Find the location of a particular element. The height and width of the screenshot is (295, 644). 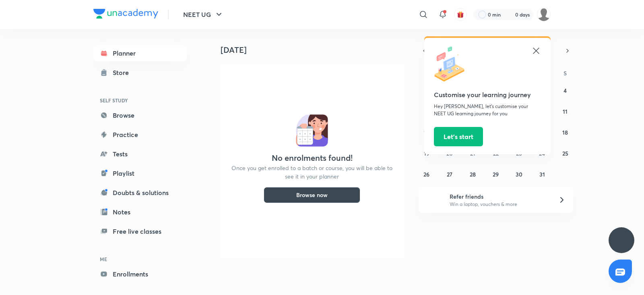

div: Store is located at coordinates (123, 72).